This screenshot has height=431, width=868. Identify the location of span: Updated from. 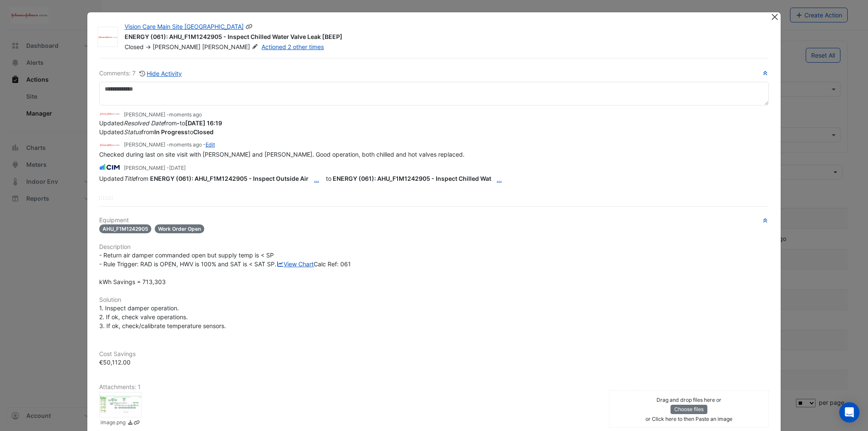
(124, 178).